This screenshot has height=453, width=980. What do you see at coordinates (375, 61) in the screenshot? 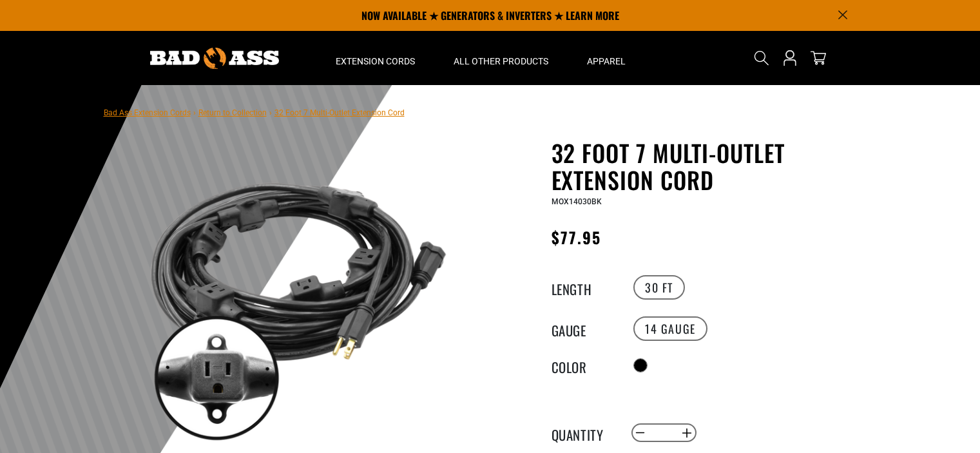
I see `span: Extension Cords` at bounding box center [375, 61].